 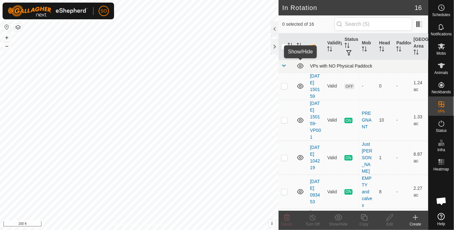 What do you see at coordinates (48, 11) in the screenshot?
I see `img: Gallagher Logo` at bounding box center [48, 11].